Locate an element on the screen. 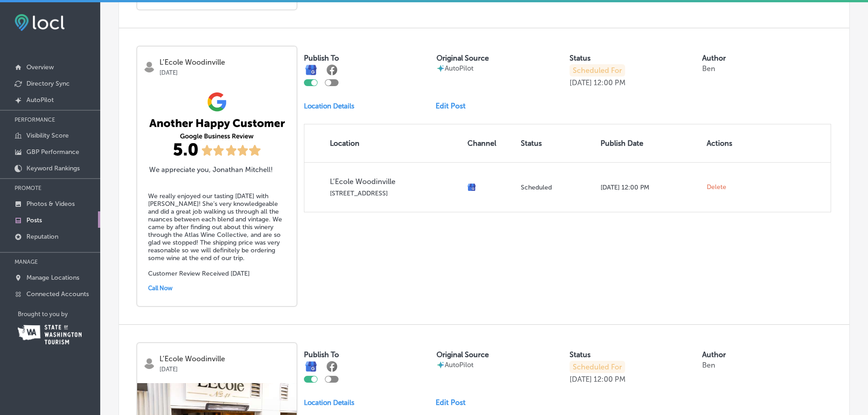 The width and height of the screenshot is (868, 415). p: GBP Performance is located at coordinates (53, 151).